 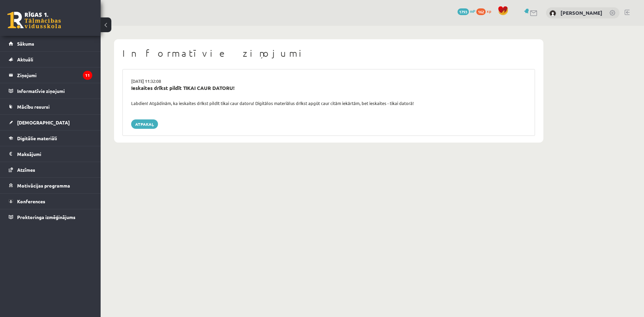 What do you see at coordinates (26, 170) in the screenshot?
I see `span: Atzīmes` at bounding box center [26, 170].